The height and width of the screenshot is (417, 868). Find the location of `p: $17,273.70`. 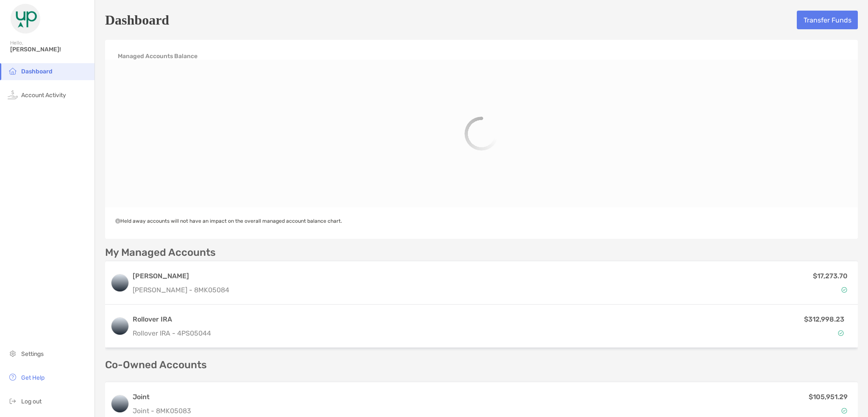

p: $17,273.70 is located at coordinates (831, 276).